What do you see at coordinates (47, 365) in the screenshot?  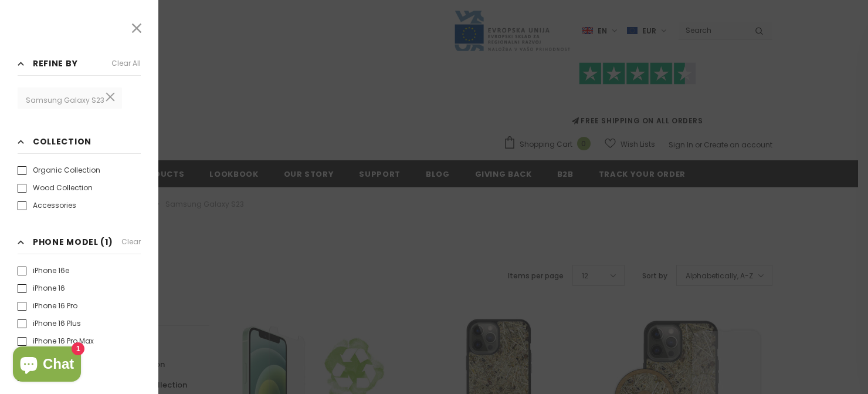 I see `inbox-online-store-chat: Shopify online store chat` at bounding box center [47, 365].